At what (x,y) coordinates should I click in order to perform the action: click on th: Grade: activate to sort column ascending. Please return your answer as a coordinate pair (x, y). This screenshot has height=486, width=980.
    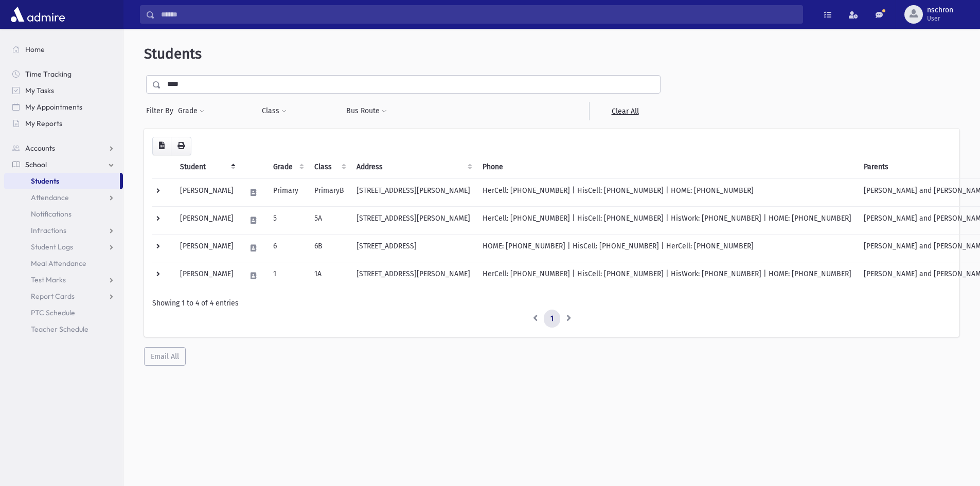
    Looking at the image, I should click on (287, 167).